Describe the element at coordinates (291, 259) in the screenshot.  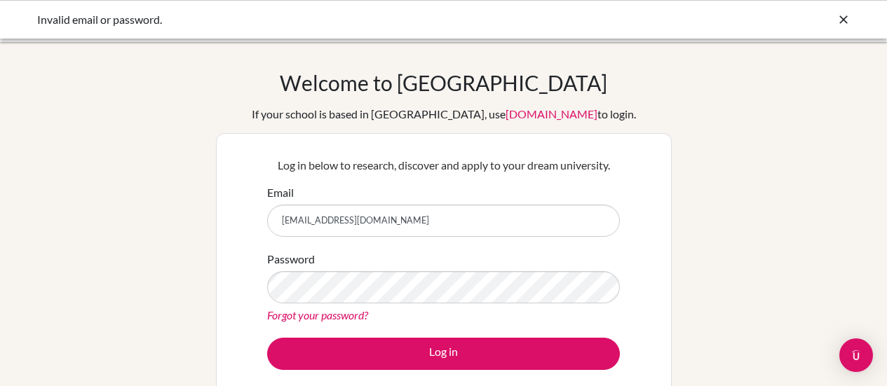
I see `label: Password` at that location.